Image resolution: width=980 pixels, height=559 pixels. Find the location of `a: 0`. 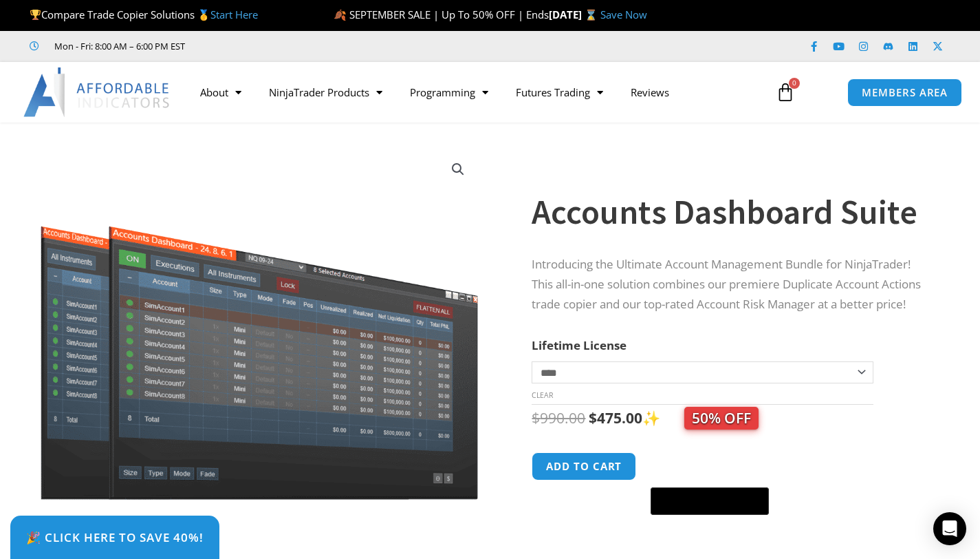

a: 0 is located at coordinates (785, 92).